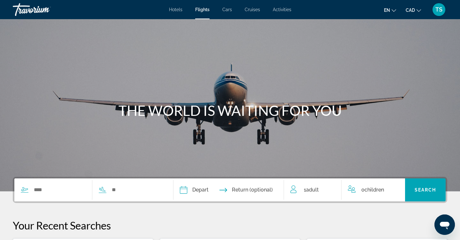 The width and height of the screenshot is (460, 240). I want to click on a: Flights, so click(202, 10).